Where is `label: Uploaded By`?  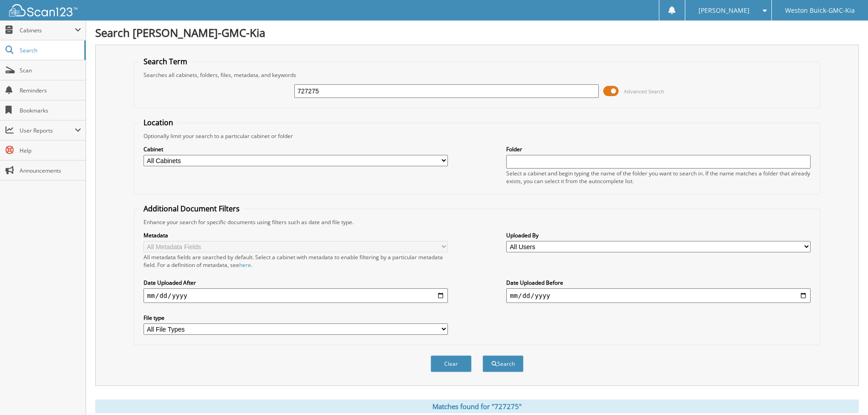
label: Uploaded By is located at coordinates (658, 235).